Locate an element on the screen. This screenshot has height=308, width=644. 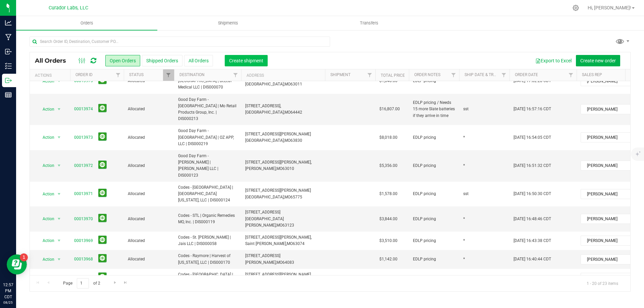
a: 00013975 is located at coordinates (84, 81).